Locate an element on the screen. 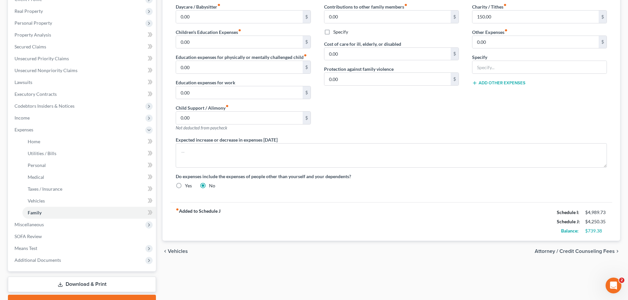  span: Expenses is located at coordinates (24, 130).